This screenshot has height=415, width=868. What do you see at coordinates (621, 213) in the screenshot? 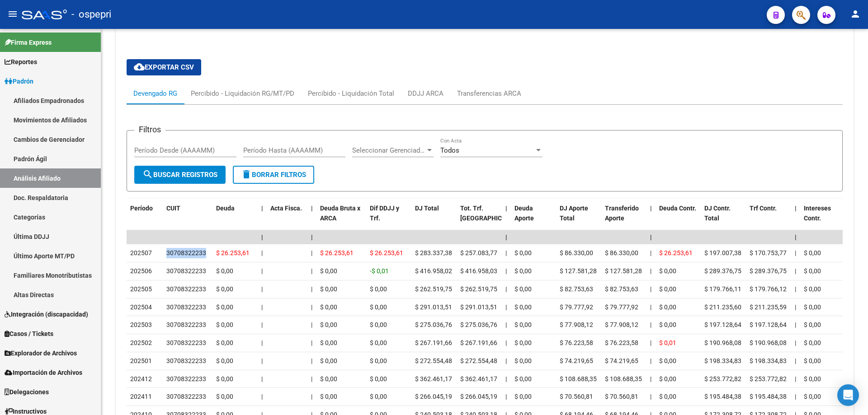
I see `span: Transferido Aporte` at bounding box center [621, 213].